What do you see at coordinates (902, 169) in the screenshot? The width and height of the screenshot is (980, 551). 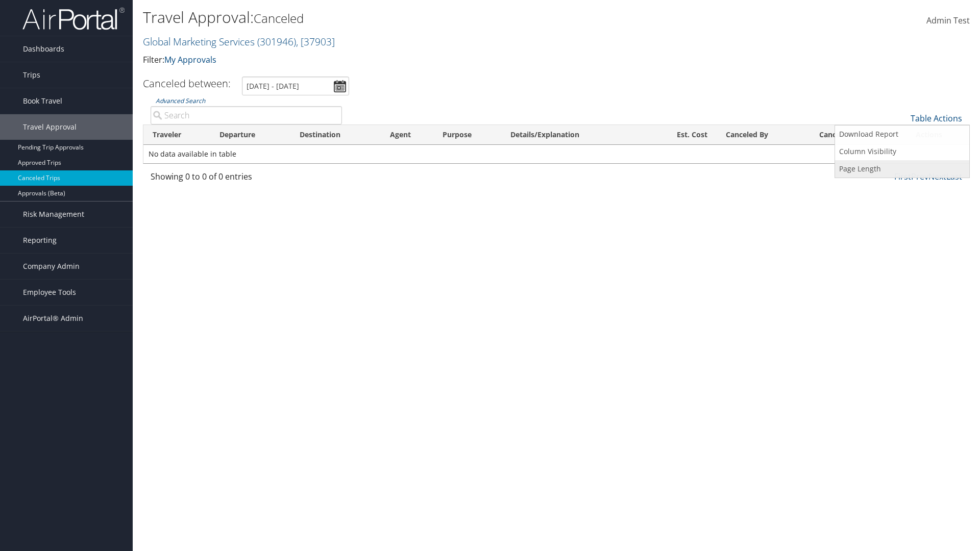 I see `a: Page Length` at bounding box center [902, 169].